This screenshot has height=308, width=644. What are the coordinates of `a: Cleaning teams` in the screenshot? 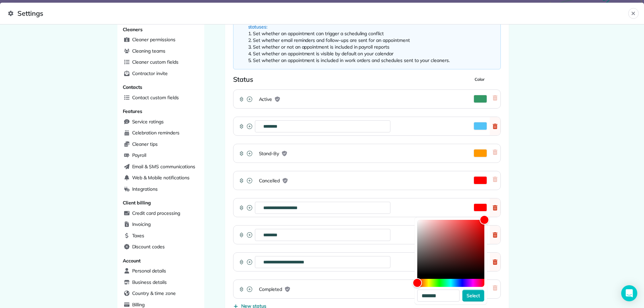 It's located at (161, 51).